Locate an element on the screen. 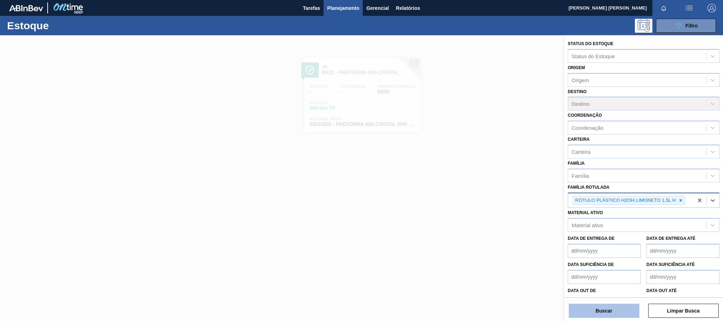 The image size is (723, 321). div: RÓTULO PLÁSTICO H2OH LIMONETO 1,5L H is located at coordinates (625, 200).